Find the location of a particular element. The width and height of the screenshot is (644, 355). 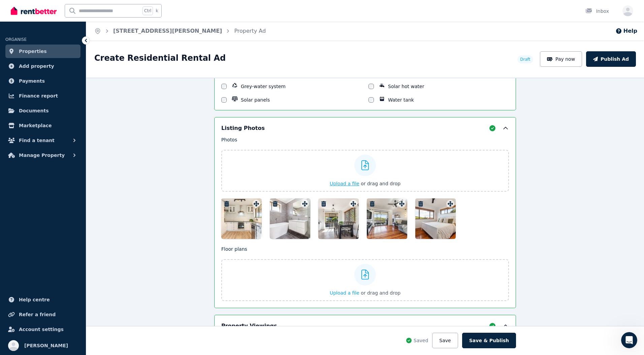

p: Photos is located at coordinates (365, 139).